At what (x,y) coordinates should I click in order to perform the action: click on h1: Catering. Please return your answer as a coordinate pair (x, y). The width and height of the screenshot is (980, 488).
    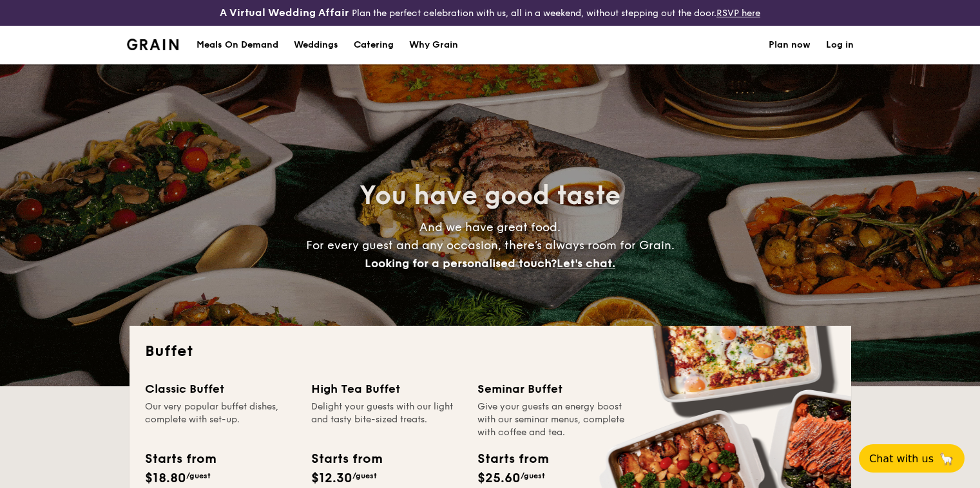
    Looking at the image, I should click on (374, 45).